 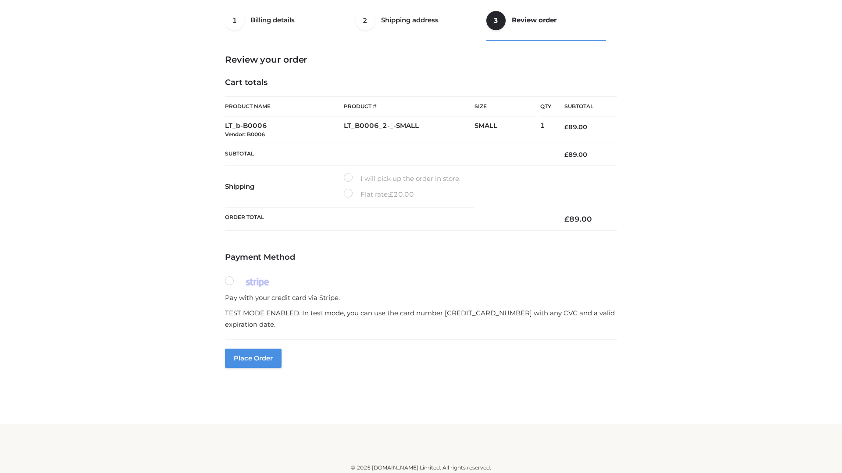 What do you see at coordinates (421, 83) in the screenshot?
I see `h4: Cart totals` at bounding box center [421, 83].